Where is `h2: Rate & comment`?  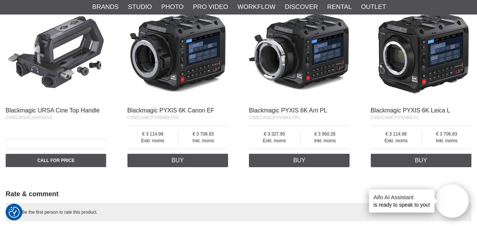
h2: Rate & comment is located at coordinates (238, 194).